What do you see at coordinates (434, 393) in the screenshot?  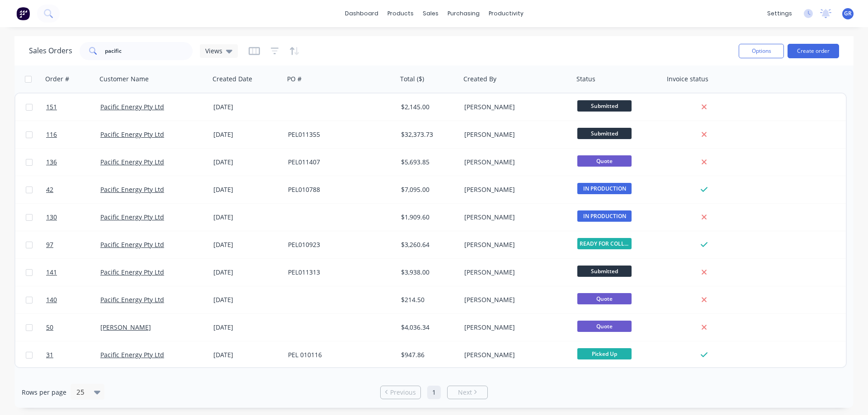 I see `a: Page 1 is your current page` at bounding box center [434, 393].